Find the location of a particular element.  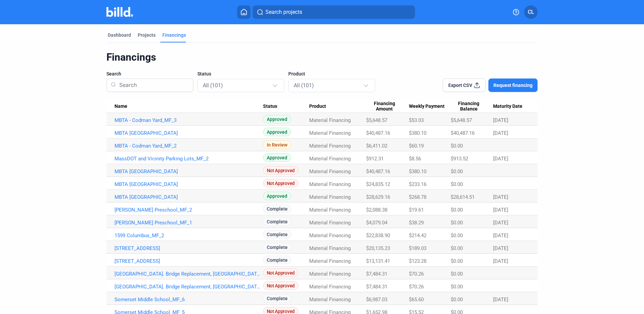

span: Product is located at coordinates (317, 107).